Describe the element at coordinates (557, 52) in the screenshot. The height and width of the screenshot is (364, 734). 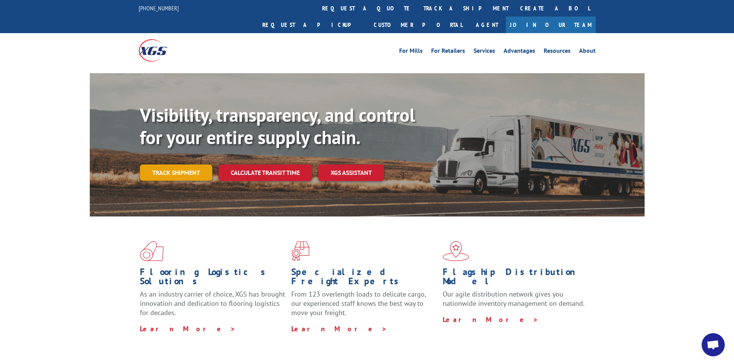
I see `a: Resources` at that location.